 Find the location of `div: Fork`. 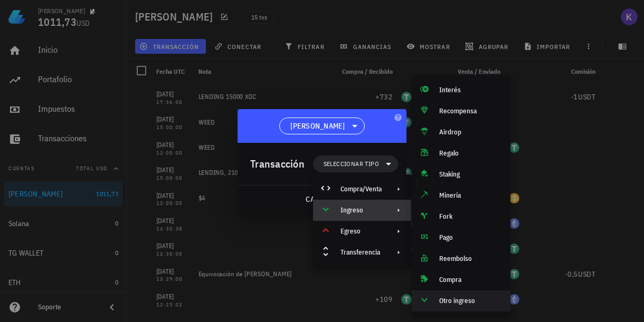

div: Fork is located at coordinates (470, 216).